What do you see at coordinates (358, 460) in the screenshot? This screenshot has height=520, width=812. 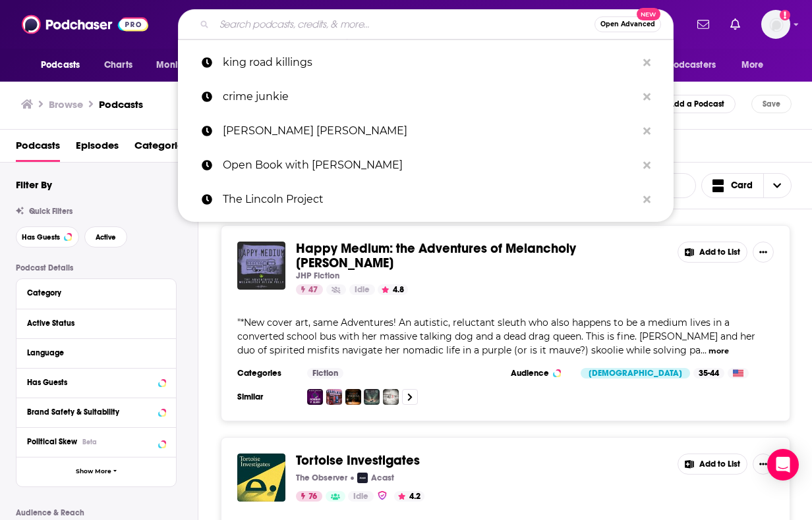 I see `span: Tortoise Investigates` at bounding box center [358, 460].